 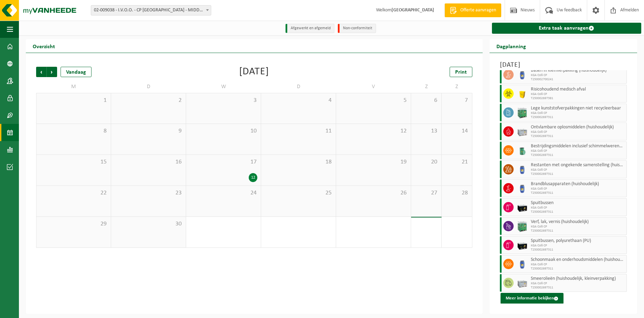 What do you see at coordinates (426, 131) in the screenshot?
I see `span: 13` at bounding box center [426, 131].